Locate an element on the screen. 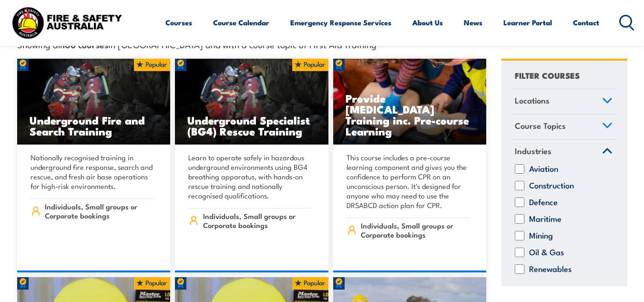 This screenshot has width=644, height=302. a: News is located at coordinates (473, 22).